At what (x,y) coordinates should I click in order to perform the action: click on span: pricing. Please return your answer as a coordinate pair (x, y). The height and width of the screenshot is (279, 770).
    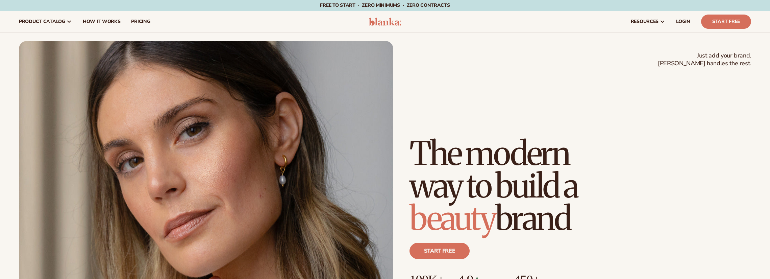
    Looking at the image, I should click on (141, 22).